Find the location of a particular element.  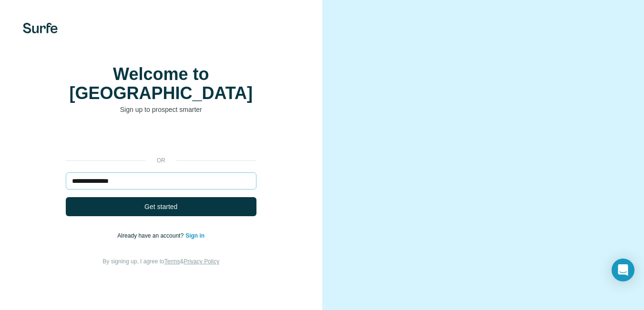

a: Terms is located at coordinates (172, 262).